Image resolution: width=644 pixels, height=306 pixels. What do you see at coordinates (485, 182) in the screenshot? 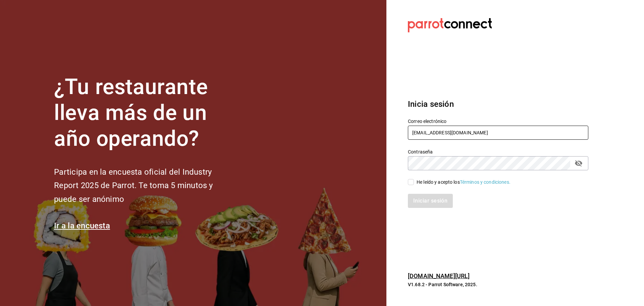
I see `a: Términos y condiciones.` at bounding box center [485, 182].